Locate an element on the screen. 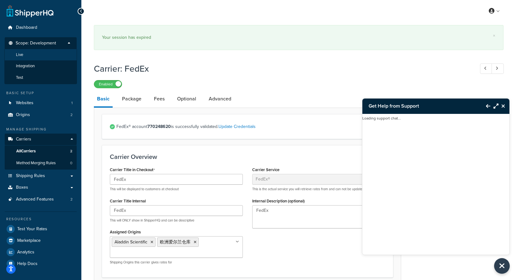 This screenshot has height=280, width=516. div: Resources is located at coordinates (41, 219).